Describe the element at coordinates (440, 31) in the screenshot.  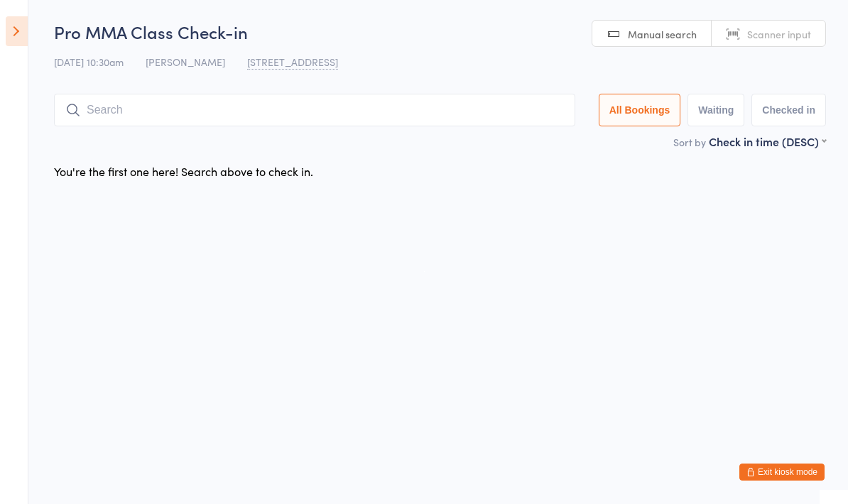
I see `h2: Pro MMA Class Check-in` at that location.